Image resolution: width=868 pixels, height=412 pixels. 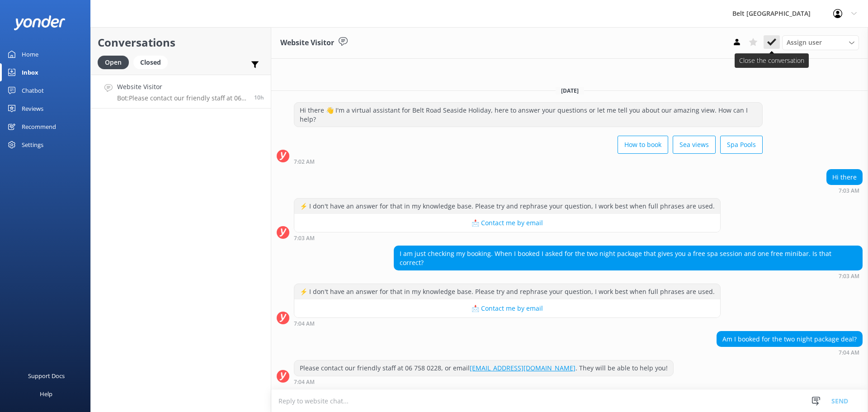 What do you see at coordinates (33, 108) in the screenshot?
I see `div: Reviews` at bounding box center [33, 108].